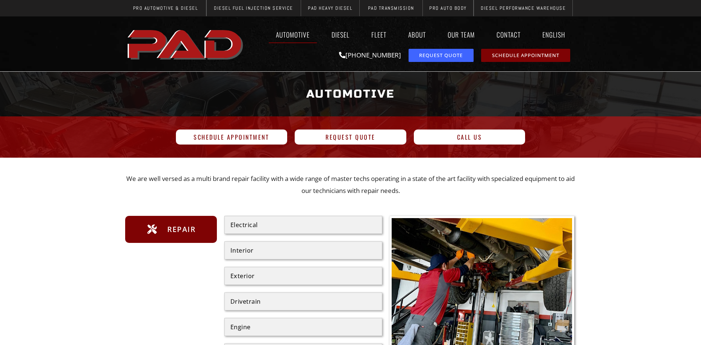 This screenshot has height=345, width=701. Describe the element at coordinates (525, 55) in the screenshot. I see `a: schedule repair or service appointment` at that location.